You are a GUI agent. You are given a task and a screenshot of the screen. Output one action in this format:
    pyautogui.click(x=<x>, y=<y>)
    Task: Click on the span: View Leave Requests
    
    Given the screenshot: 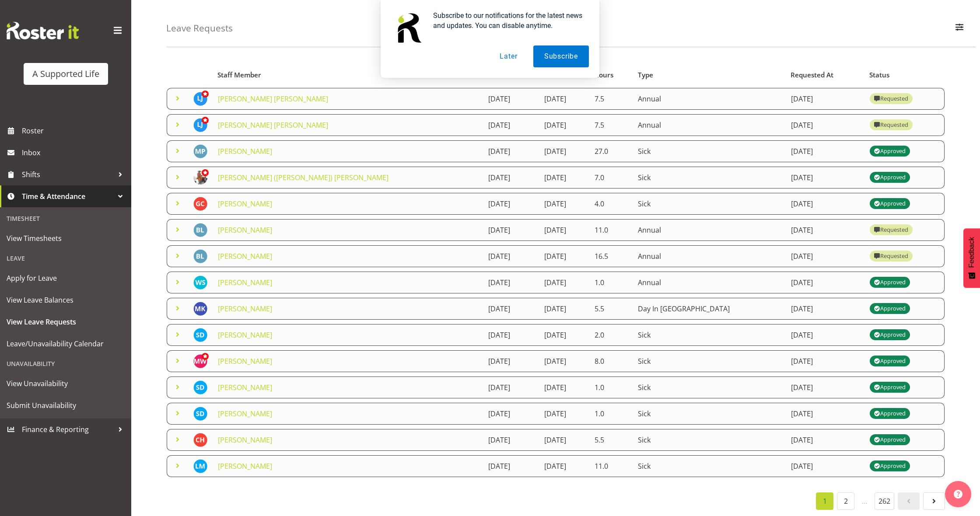 What is the action you would take?
    pyautogui.click(x=65, y=322)
    